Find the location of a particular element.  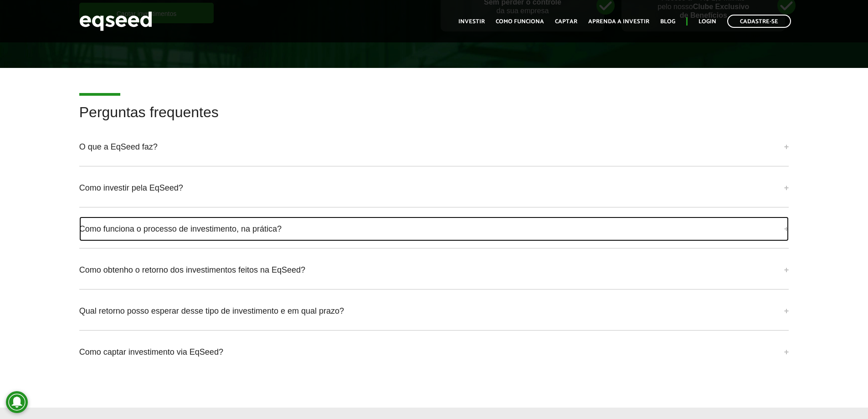

a: Qual retorno posso esperar desse tipo de investimento e em qual prazo? is located at coordinates (434, 311).